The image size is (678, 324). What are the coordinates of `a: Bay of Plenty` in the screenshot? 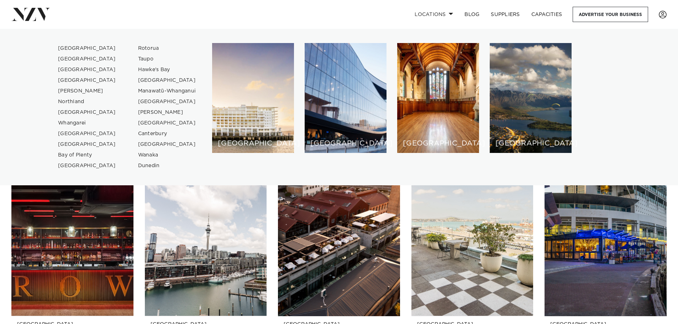 It's located at (87, 155).